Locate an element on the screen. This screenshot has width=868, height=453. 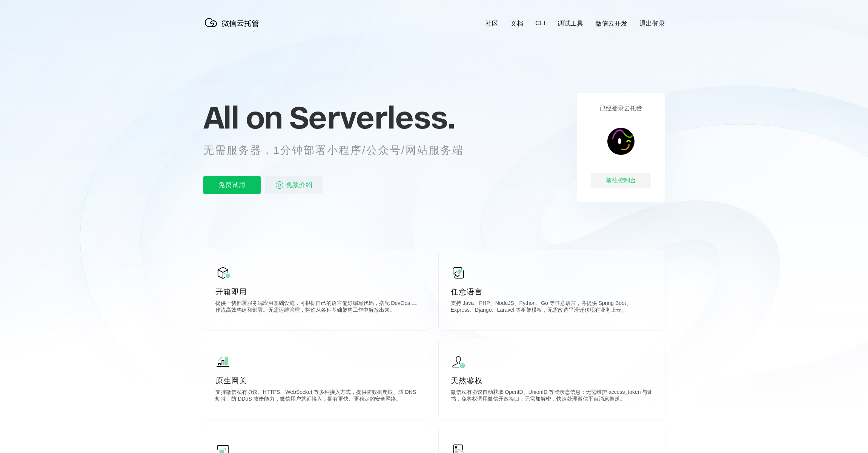
a: 退出登录 is located at coordinates (652, 23).